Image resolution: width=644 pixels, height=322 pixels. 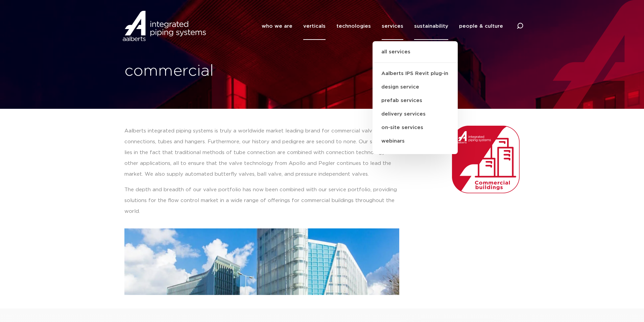 I want to click on a: Aalberts IPS Revit plug-in, so click(x=415, y=74).